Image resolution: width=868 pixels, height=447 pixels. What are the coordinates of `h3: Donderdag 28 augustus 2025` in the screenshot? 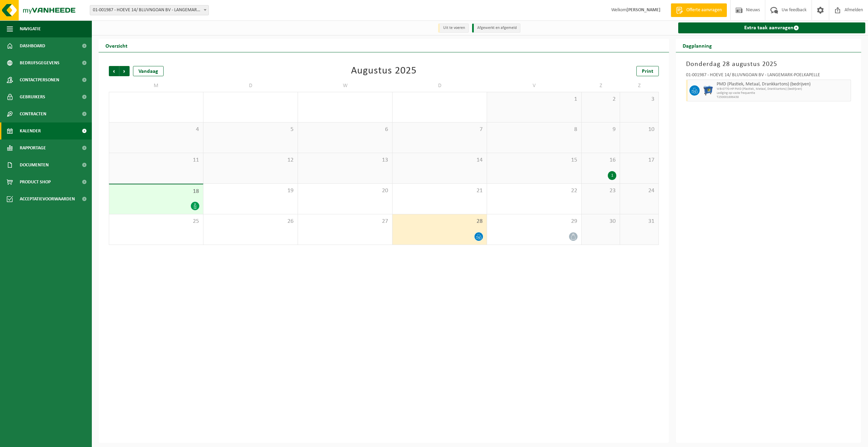 It's located at (769, 64).